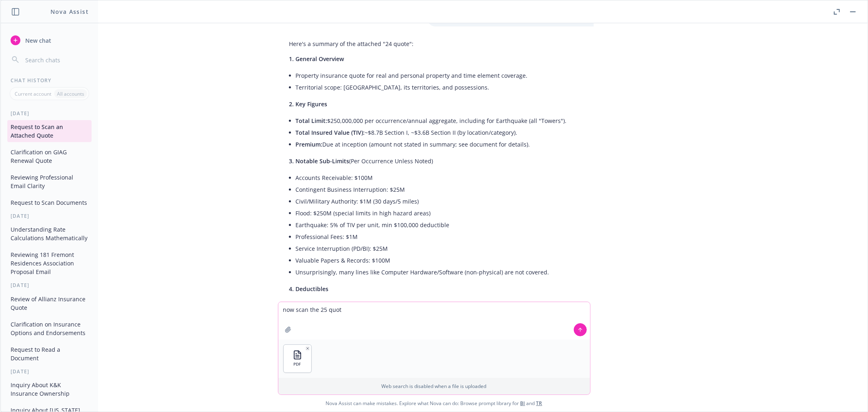 This screenshot has height=412, width=868. What do you see at coordinates (434, 403) in the screenshot?
I see `span: Nova Assist can make mistakes. Explore what Nova can do: Browse prompt library for and` at bounding box center [434, 403].